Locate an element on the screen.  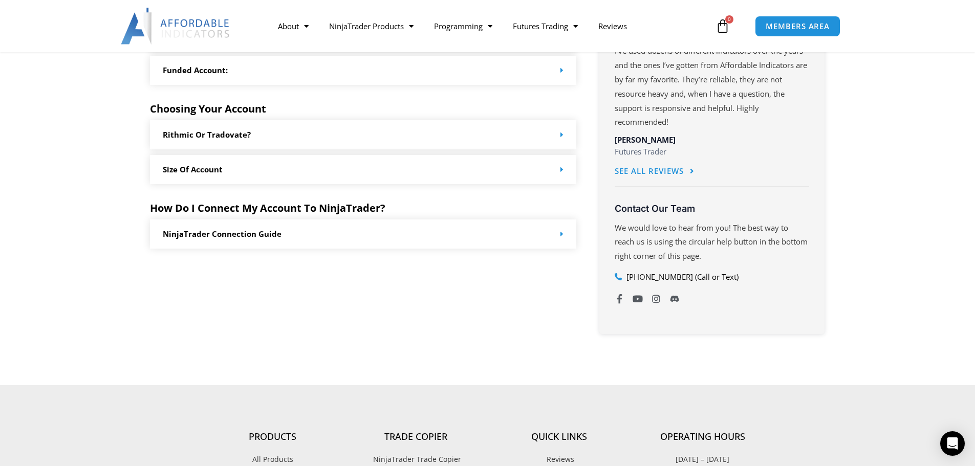
a: NinjaTrader Trade Copier is located at coordinates (416, 460).